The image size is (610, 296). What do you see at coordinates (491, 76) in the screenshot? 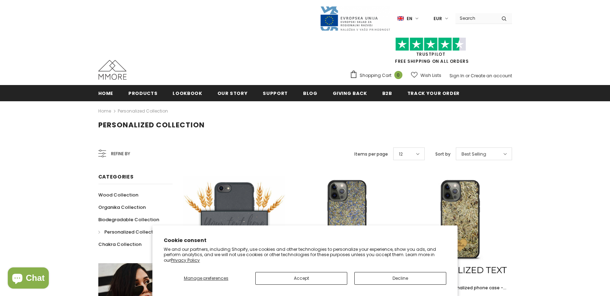
I see `a: Create an account` at bounding box center [491, 76].